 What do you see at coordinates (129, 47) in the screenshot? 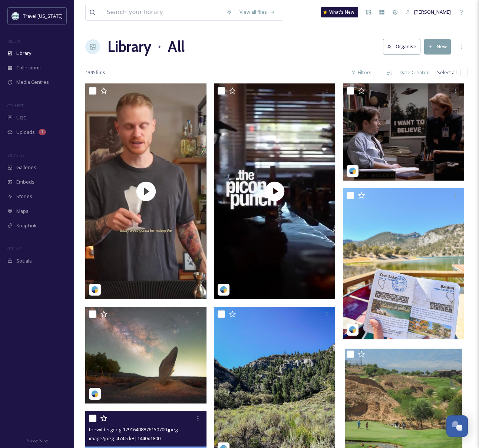
I see `a: Library` at bounding box center [129, 47].